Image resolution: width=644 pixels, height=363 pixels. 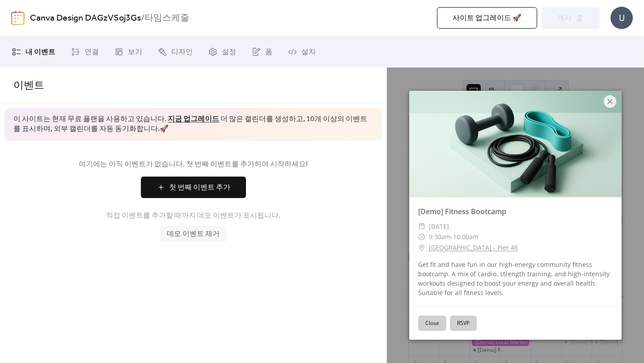 What do you see at coordinates (128, 52) in the screenshot?
I see `a: 보기` at bounding box center [128, 52].